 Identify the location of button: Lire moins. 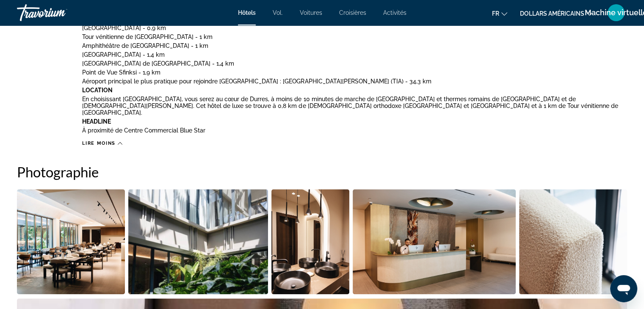
(102, 143).